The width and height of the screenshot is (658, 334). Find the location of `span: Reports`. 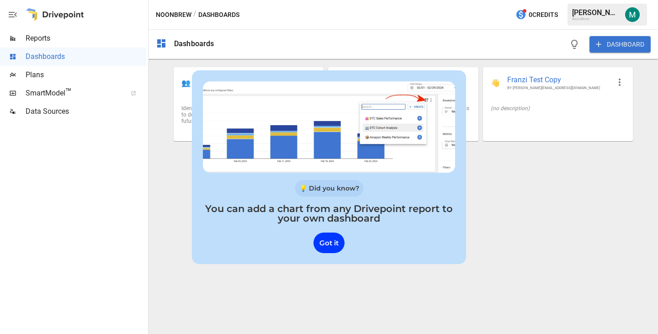

span: Reports is located at coordinates (86, 38).